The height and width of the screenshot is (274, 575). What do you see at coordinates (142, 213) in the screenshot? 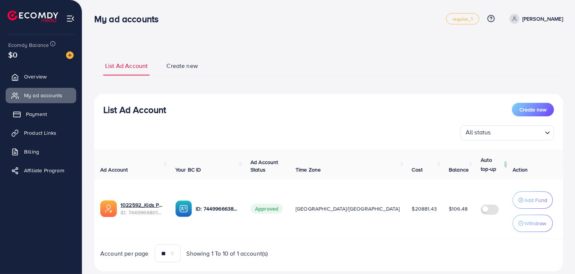
I see `span: ID: 7449966801595088913` at bounding box center [142, 213].